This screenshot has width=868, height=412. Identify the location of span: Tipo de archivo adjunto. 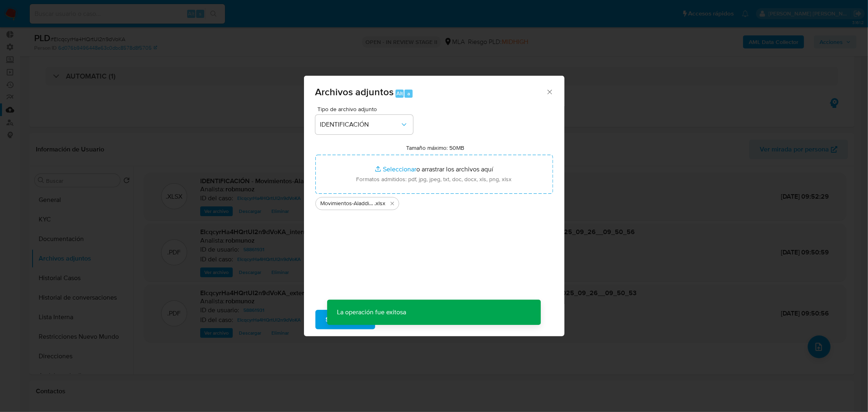
(367, 109).